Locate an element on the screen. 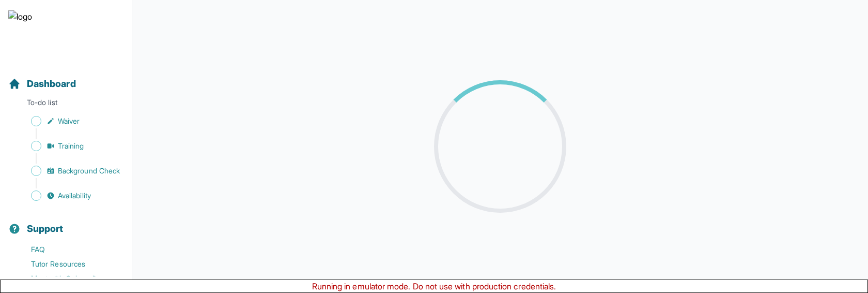 The height and width of the screenshot is (293, 868). span: Dashboard is located at coordinates (51, 84).